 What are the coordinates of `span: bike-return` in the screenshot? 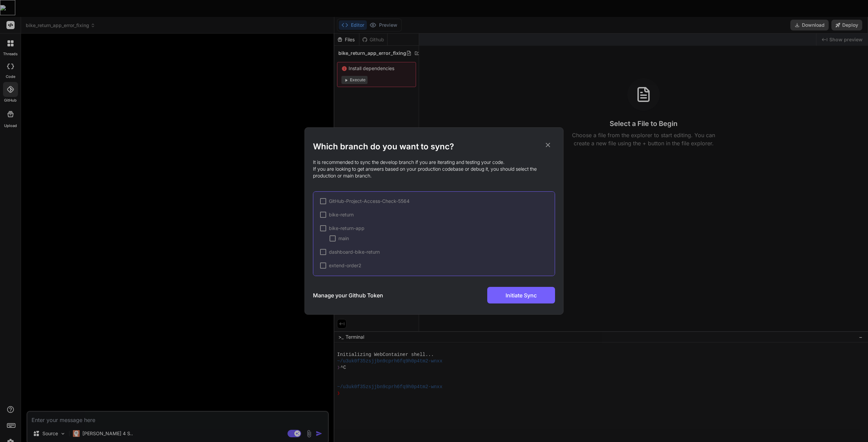 It's located at (341, 215).